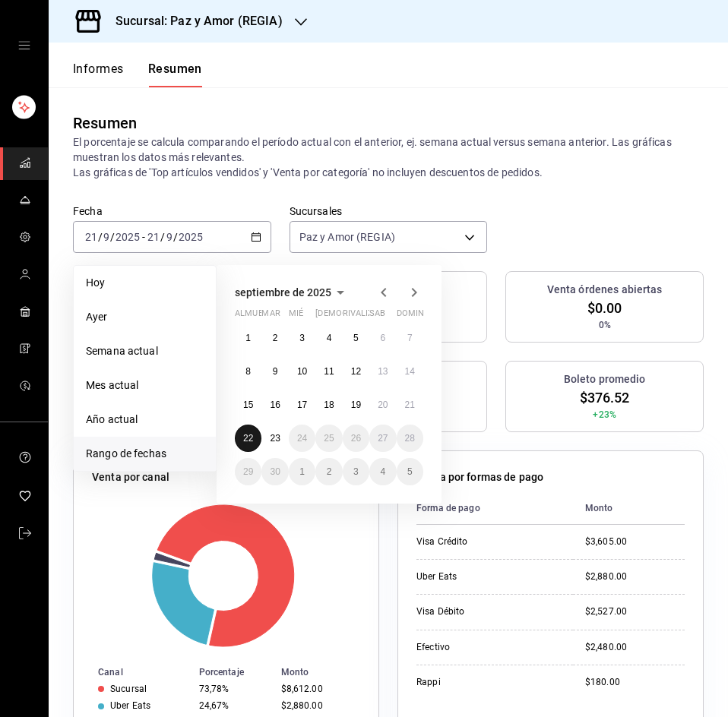  What do you see at coordinates (382, 338) in the screenshot?
I see `button: 6 de septiembre de 2025` at bounding box center [382, 338].